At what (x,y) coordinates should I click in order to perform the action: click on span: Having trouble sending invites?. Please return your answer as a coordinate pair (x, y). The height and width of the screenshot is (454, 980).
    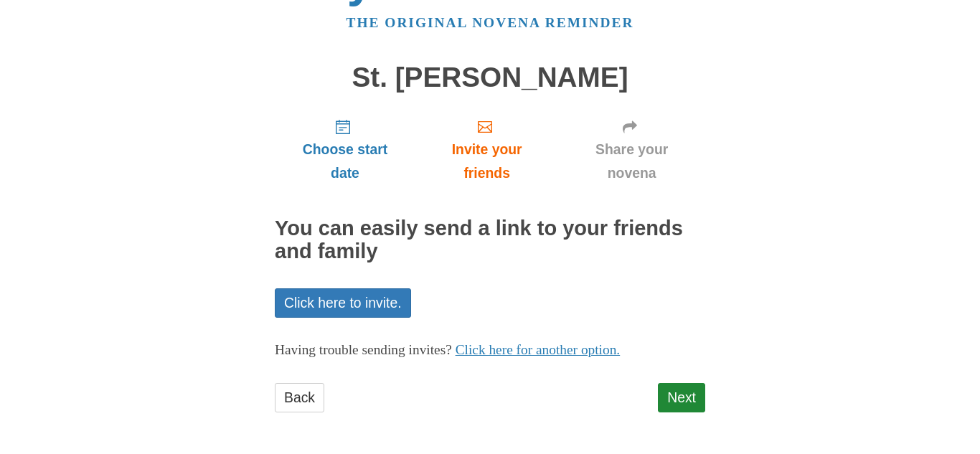
    Looking at the image, I should click on (363, 349).